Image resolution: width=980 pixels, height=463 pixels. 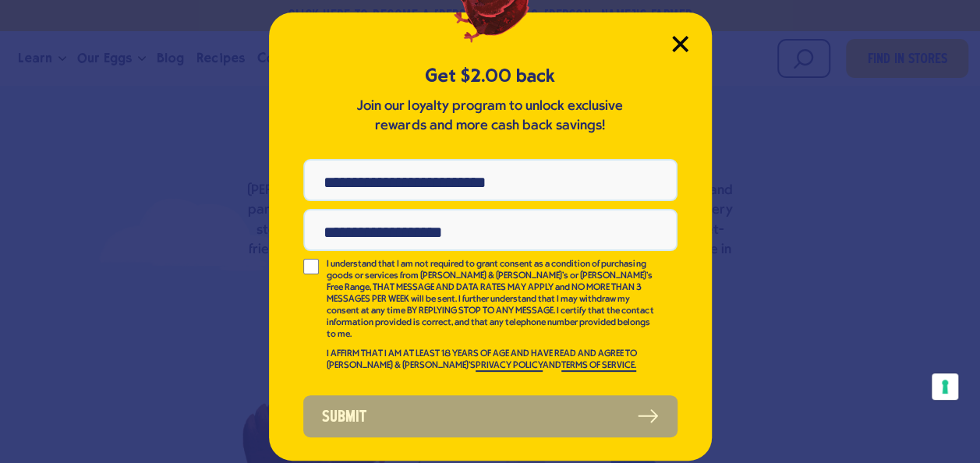 I want to click on p: I understand that I am not required to grant consent as a condition of purchasing goods or servic..., so click(x=491, y=299).